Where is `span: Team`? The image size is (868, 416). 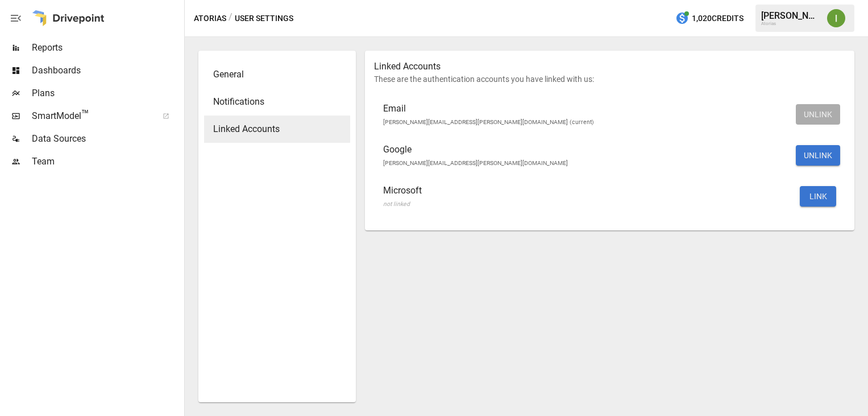
span: Team is located at coordinates (107, 161).